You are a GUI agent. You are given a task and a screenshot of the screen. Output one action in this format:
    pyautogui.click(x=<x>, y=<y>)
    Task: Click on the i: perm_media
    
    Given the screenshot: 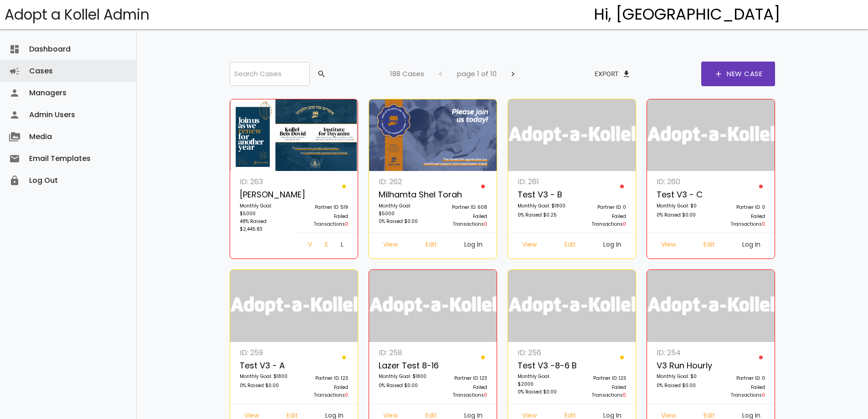 What is the action you would take?
    pyautogui.click(x=14, y=137)
    